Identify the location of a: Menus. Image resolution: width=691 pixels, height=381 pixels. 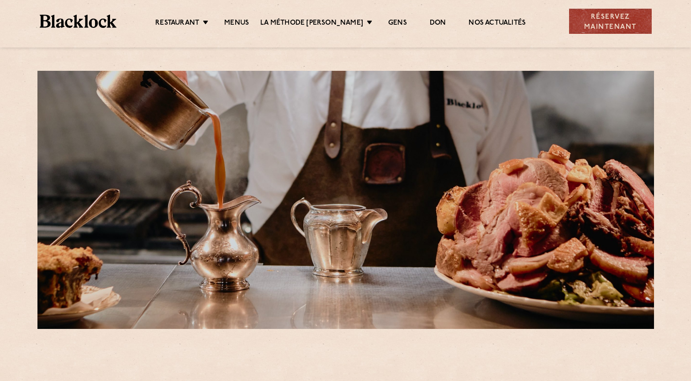
(237, 24).